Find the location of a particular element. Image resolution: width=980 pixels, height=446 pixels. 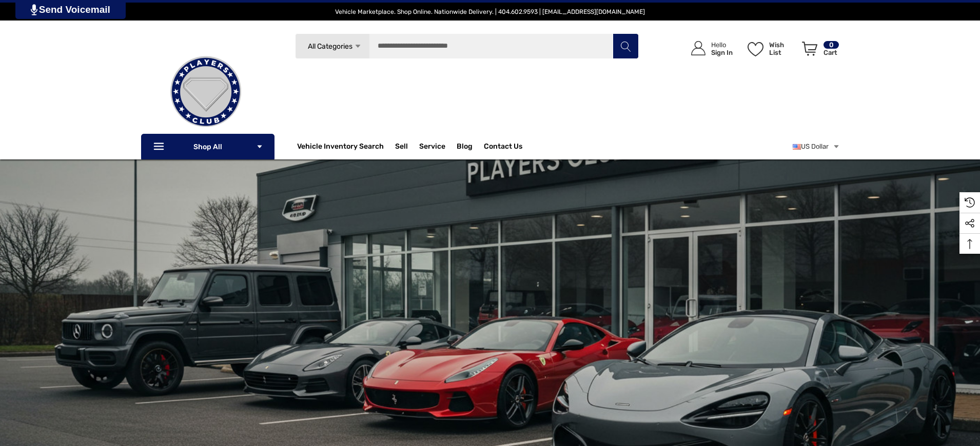

p: Hello is located at coordinates (722, 45).